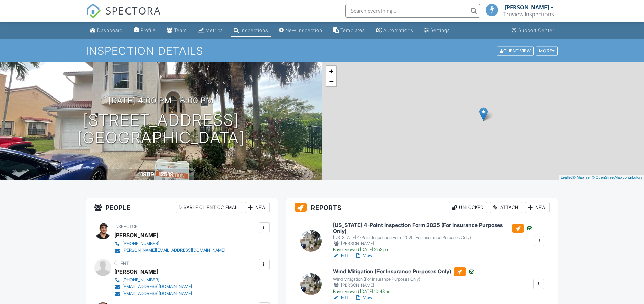 The height and width of the screenshot is (304, 644). What do you see at coordinates (180, 30) in the screenshot?
I see `div: Team` at bounding box center [180, 30].